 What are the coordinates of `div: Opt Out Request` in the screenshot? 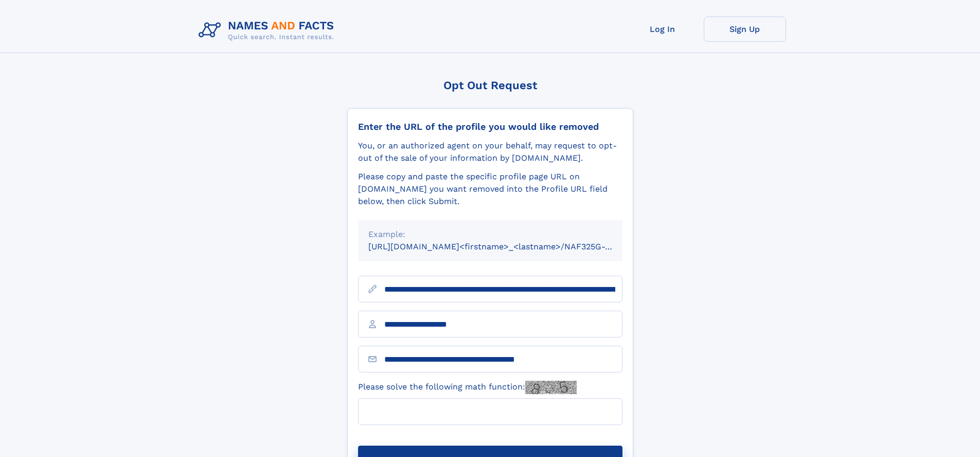 It's located at (490, 85).